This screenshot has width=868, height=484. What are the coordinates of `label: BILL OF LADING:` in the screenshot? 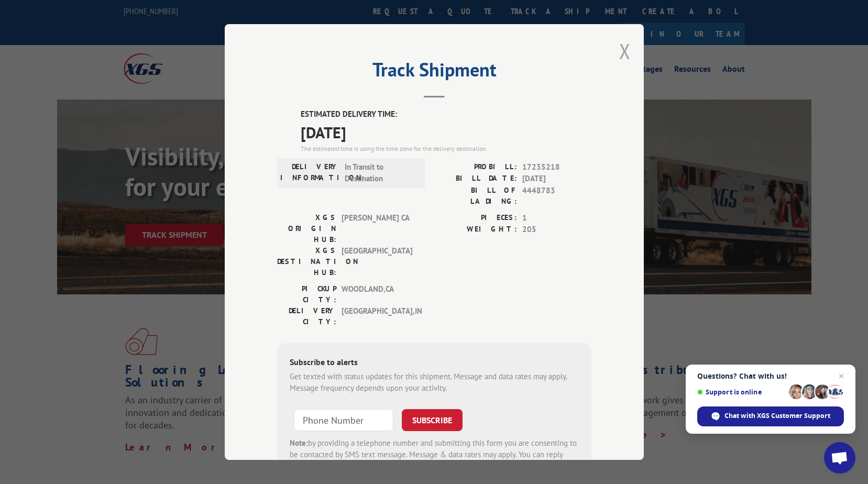 It's located at (476, 196).